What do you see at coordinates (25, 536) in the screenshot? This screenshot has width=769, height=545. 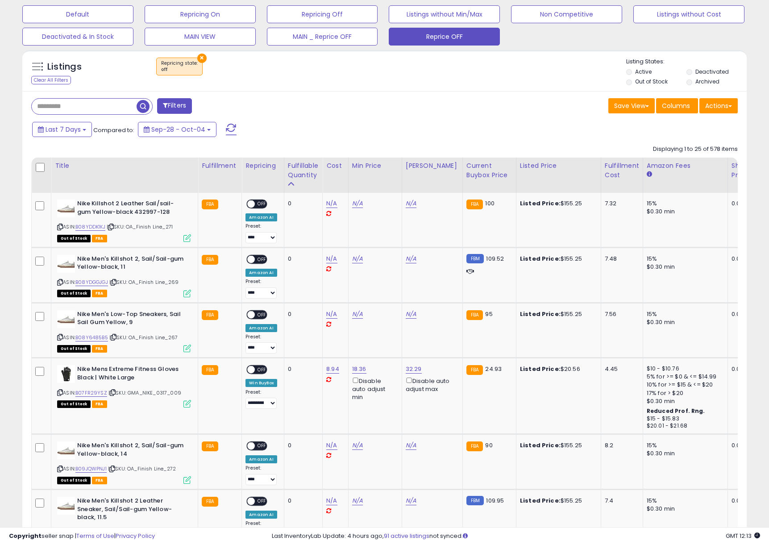 I see `strong: Copyright` at bounding box center [25, 536].